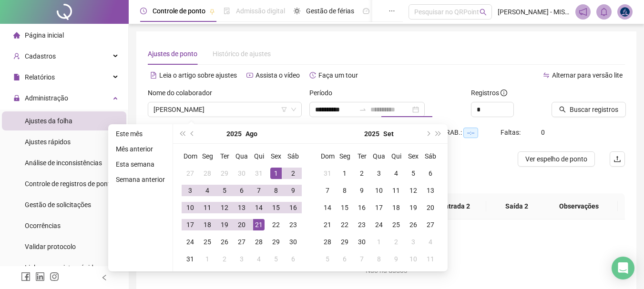 The height and width of the screenshot is (289, 644). What do you see at coordinates (225, 225) in the screenshot?
I see `div: 19` at bounding box center [225, 225].